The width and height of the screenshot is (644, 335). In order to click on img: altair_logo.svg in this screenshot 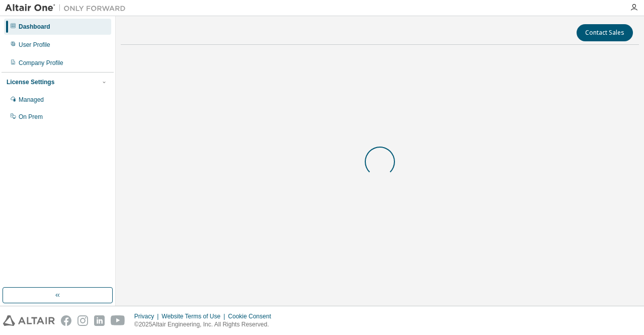, I will do `click(29, 320)`.